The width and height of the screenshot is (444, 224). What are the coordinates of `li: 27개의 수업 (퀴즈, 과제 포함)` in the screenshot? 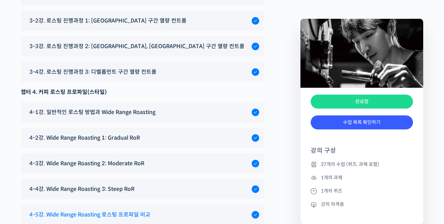 It's located at (362, 164).